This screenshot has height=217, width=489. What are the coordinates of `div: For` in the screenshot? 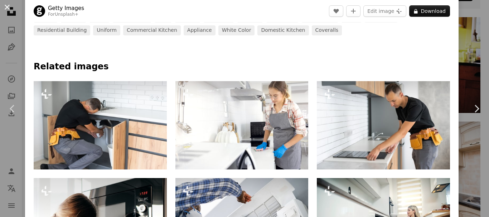 It's located at (66, 15).